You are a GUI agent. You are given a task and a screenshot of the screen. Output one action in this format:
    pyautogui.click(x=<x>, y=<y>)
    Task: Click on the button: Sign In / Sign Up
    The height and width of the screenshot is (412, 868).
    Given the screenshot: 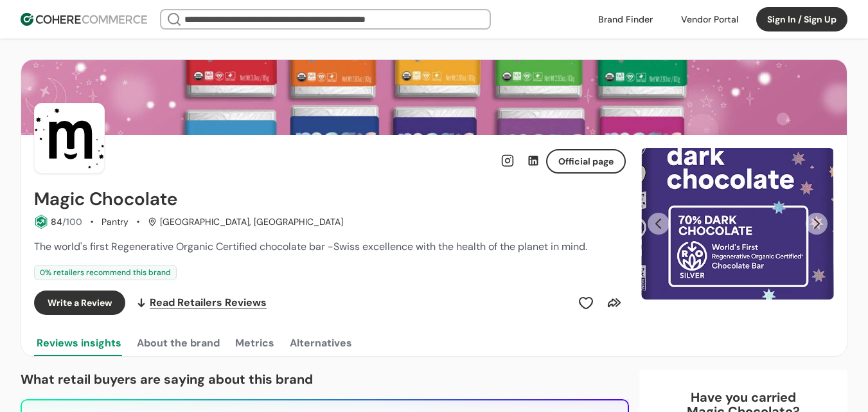 What is the action you would take?
    pyautogui.click(x=802, y=19)
    